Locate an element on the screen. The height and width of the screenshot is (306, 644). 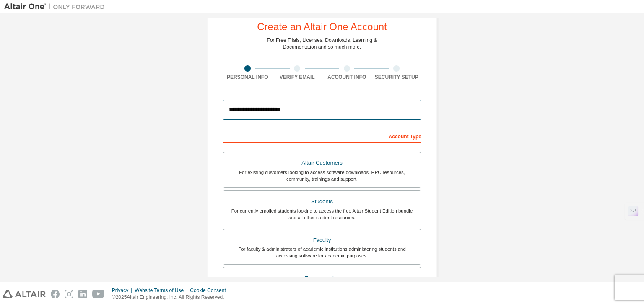
img: instagram.svg is located at coordinates (69, 294).